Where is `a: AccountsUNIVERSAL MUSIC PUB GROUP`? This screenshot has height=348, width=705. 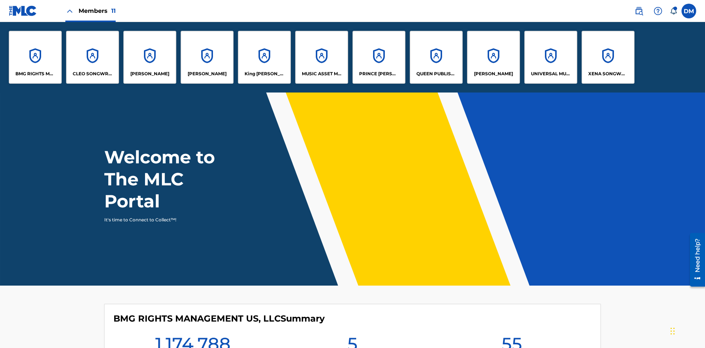
a: AccountsUNIVERSAL MUSIC PUB GROUP is located at coordinates (550, 57).